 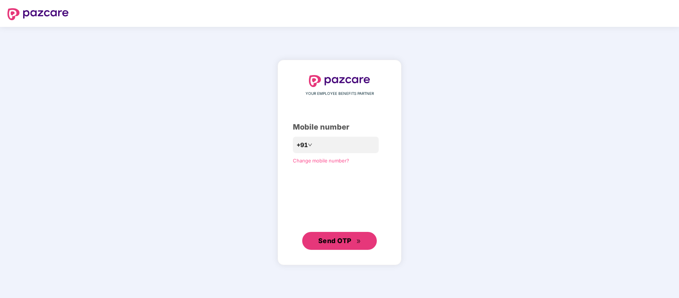 What do you see at coordinates (339, 127) in the screenshot?
I see `div: Mobile number` at bounding box center [339, 127].